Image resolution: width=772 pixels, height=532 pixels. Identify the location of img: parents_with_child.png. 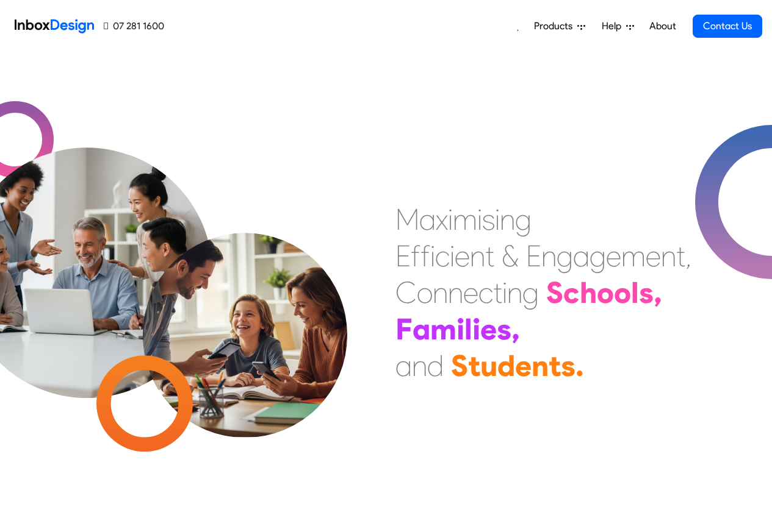
(245, 310).